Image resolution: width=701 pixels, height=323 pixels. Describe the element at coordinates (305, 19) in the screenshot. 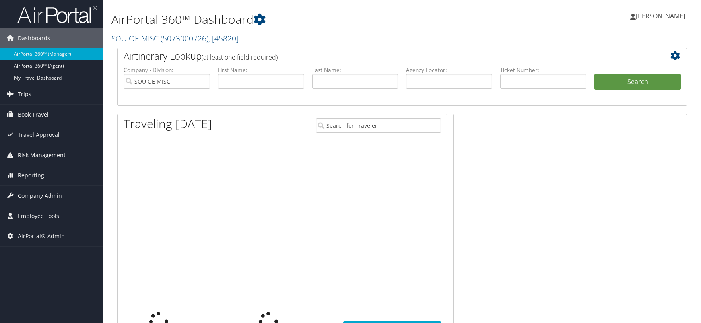

I see `h1: AirPortal 360™ Dashboard` at that location.